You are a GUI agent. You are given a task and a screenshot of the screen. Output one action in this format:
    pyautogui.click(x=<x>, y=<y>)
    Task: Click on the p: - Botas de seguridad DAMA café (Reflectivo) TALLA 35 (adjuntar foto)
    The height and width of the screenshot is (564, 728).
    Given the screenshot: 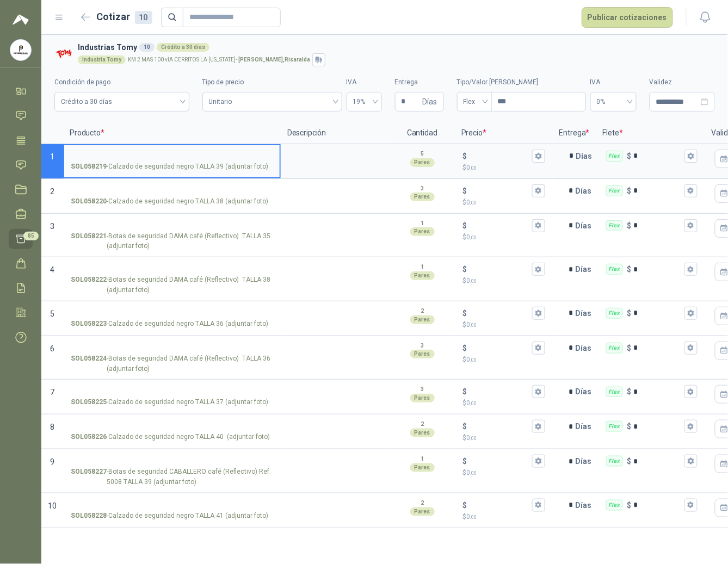 What is the action you would take?
    pyautogui.click(x=172, y=242)
    